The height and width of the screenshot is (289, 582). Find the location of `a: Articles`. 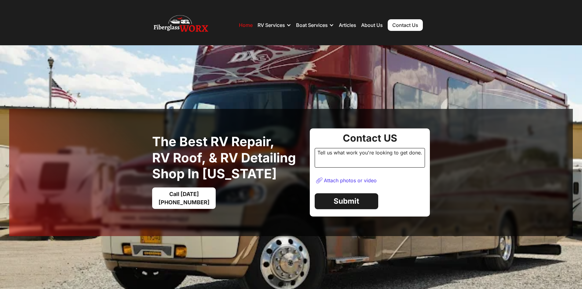

a: Articles is located at coordinates (348, 25).